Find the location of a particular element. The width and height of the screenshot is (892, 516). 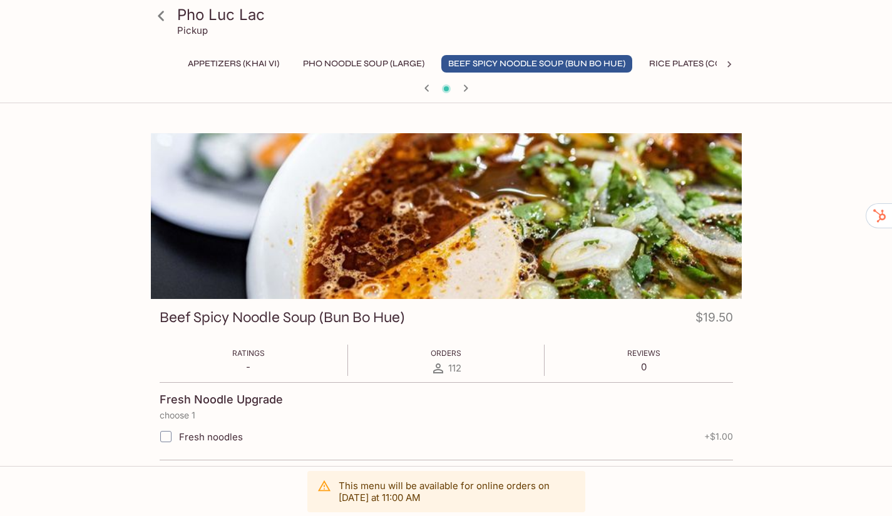

button: Beef Spicy Noodle Soup (Bun Bo Hue) is located at coordinates (536, 64).